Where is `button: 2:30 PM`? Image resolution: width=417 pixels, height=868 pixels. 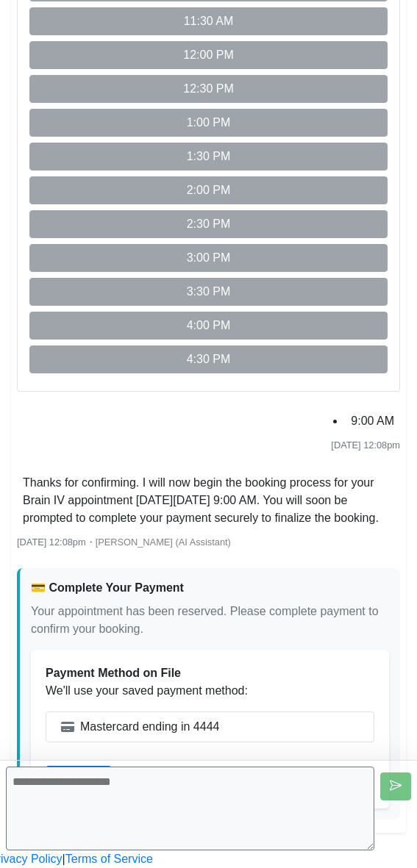 button: 2:30 PM is located at coordinates (208, 224).